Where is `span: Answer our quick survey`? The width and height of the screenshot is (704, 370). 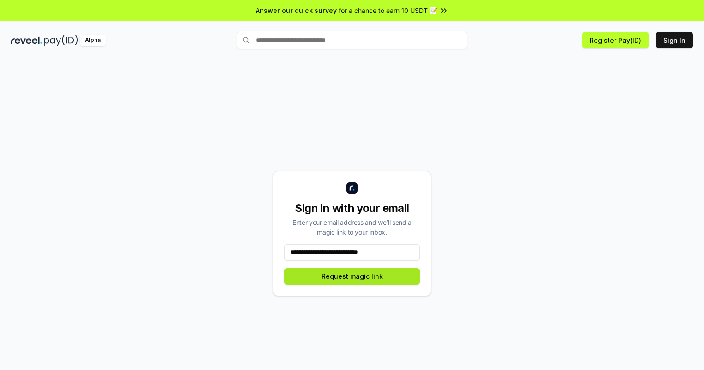 span: Answer our quick survey is located at coordinates (296, 10).